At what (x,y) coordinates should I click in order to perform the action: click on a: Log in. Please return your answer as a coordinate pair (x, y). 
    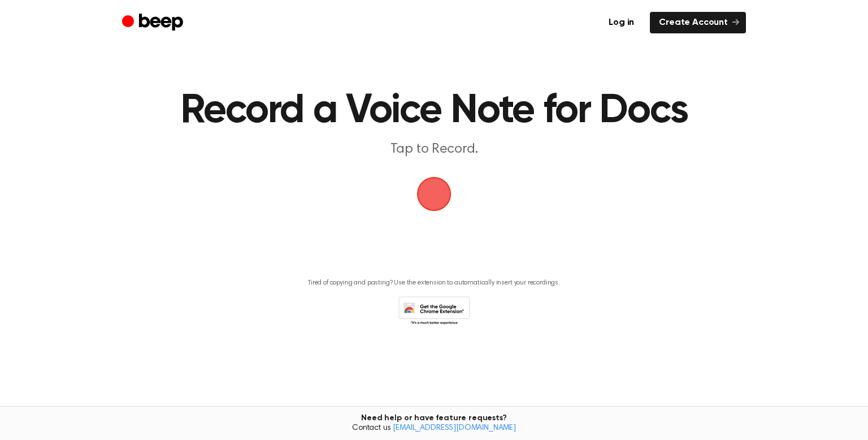
    Looking at the image, I should click on (621, 22).